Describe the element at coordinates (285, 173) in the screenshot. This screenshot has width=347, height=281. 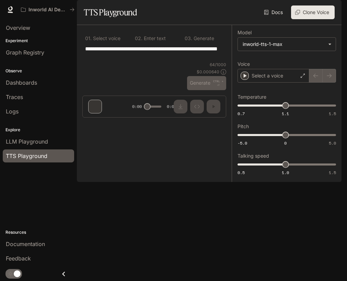
I see `span: 1.0` at that location.